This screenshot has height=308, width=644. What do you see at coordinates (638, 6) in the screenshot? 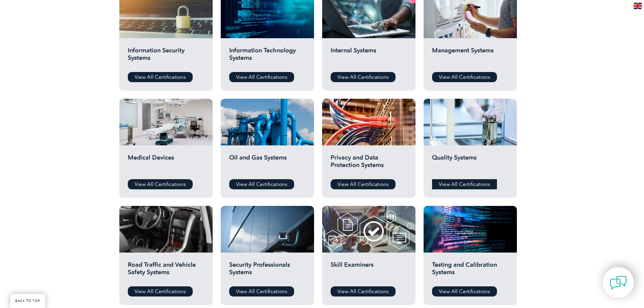
I see `img: en` at bounding box center [638, 6].